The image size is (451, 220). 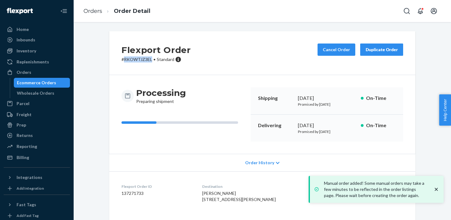 What do you see at coordinates (37, 136) in the screenshot?
I see `a: Returns` at bounding box center [37, 136].